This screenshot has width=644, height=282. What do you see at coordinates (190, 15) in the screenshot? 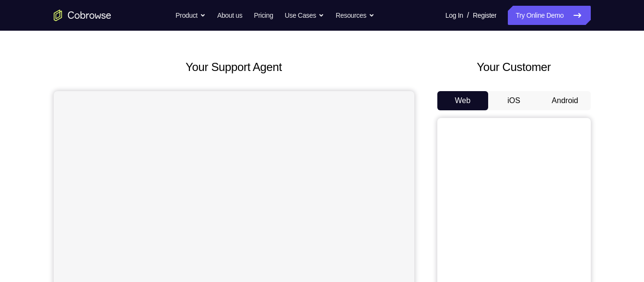
I see `button: Product` at bounding box center [190, 15].